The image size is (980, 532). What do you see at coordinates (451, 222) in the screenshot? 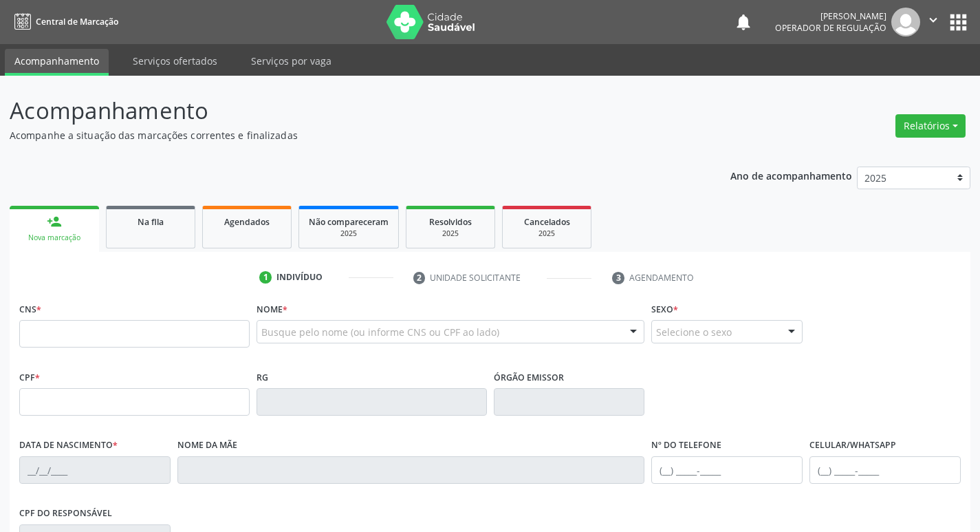
I see `span: Resolvidos` at bounding box center [451, 222].